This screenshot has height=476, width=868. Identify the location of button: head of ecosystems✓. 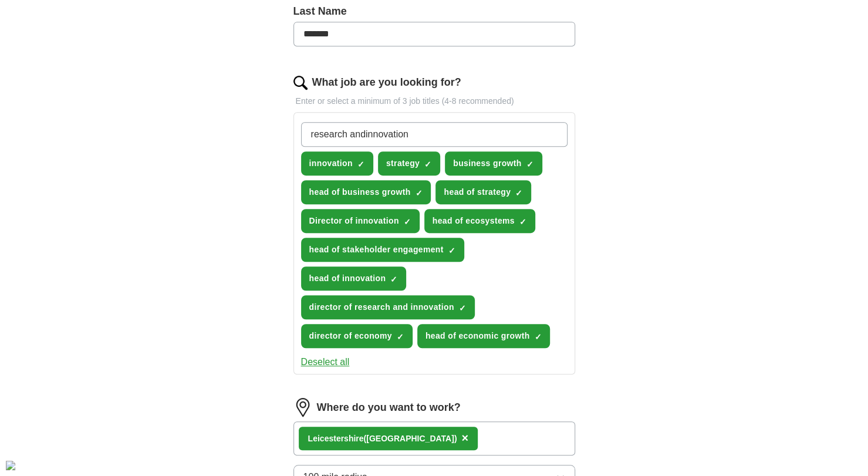
(479, 221).